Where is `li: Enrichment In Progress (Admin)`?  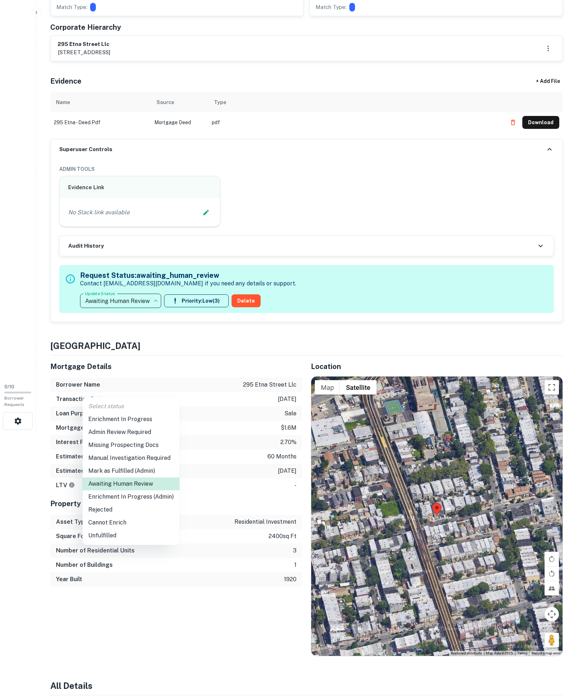
li: Enrichment In Progress (Admin) is located at coordinates (131, 496).